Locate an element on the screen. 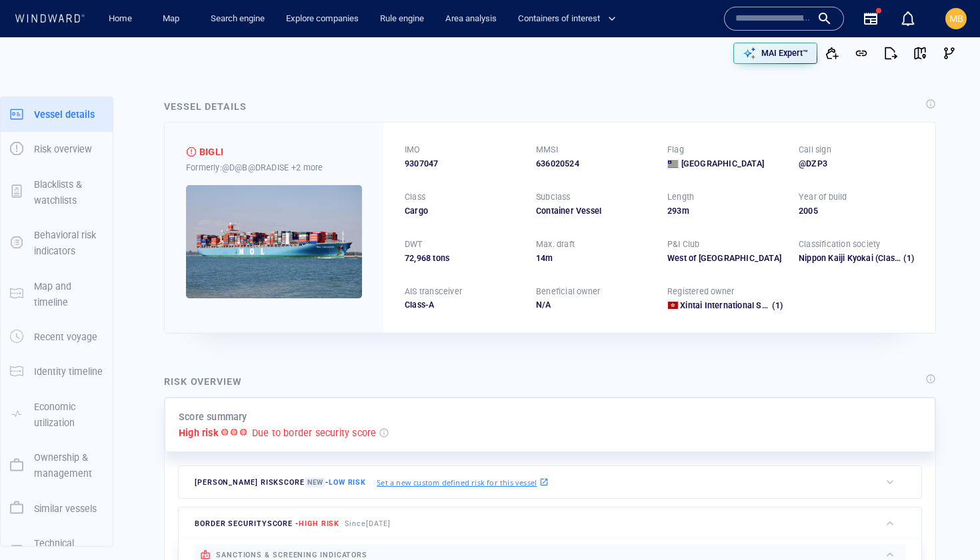 The height and width of the screenshot is (560, 980). p: Set a new custom defined risk for this vessel is located at coordinates (457, 482).